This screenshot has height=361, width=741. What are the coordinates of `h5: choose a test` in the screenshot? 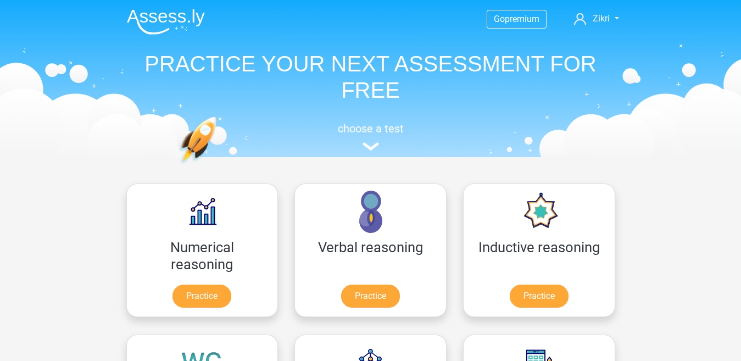 It's located at (371, 129).